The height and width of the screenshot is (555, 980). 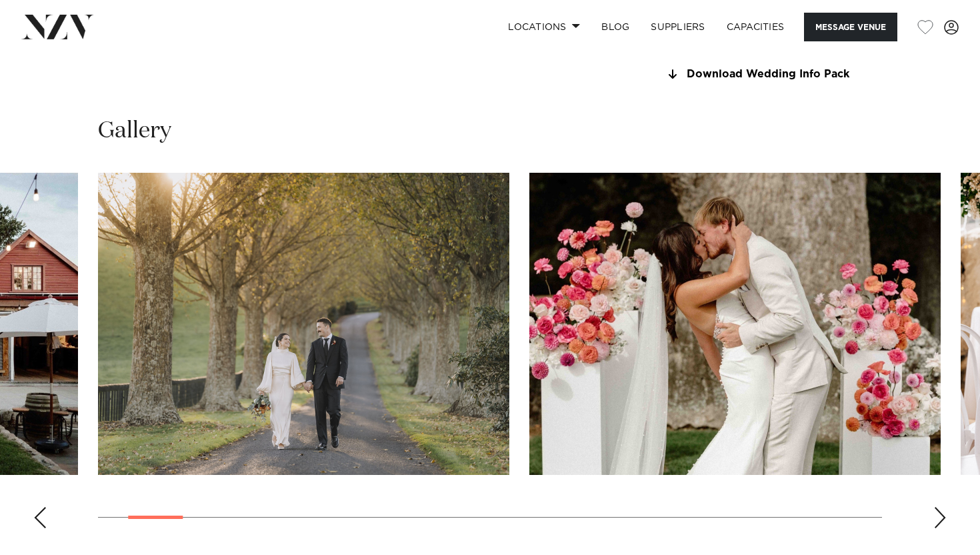 What do you see at coordinates (544, 27) in the screenshot?
I see `a: Locations` at bounding box center [544, 27].